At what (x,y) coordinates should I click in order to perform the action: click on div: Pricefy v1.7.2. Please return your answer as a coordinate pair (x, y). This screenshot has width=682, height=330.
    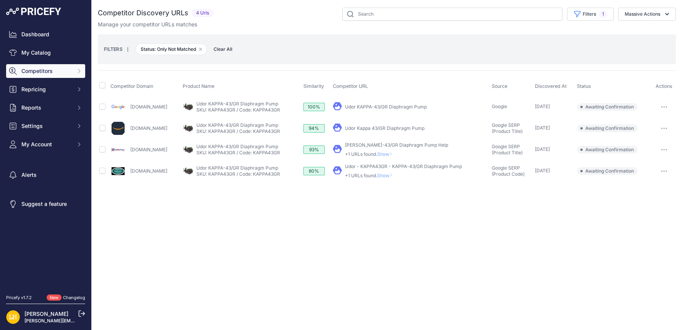
    Looking at the image, I should click on (19, 298).